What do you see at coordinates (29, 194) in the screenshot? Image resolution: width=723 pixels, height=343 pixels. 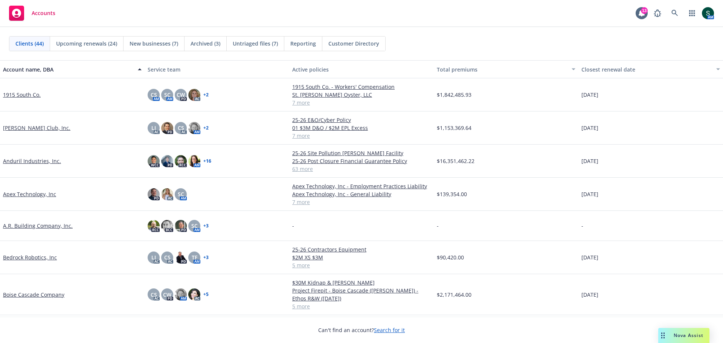 I see `a: Apex Technology, Inc` at bounding box center [29, 194].